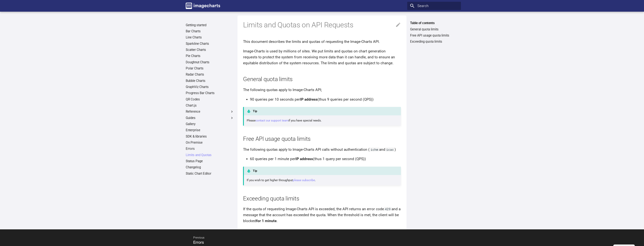  I want to click on a: Progress Bar Charts, so click(210, 93).